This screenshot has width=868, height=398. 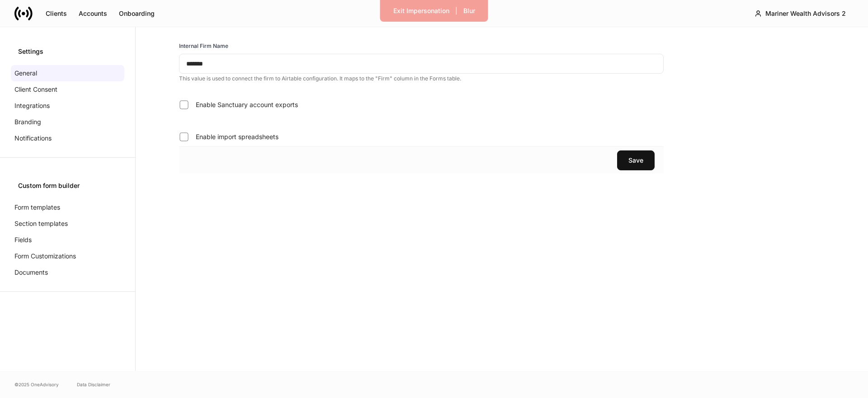 What do you see at coordinates (36, 89) in the screenshot?
I see `p: Client Consent` at bounding box center [36, 89].